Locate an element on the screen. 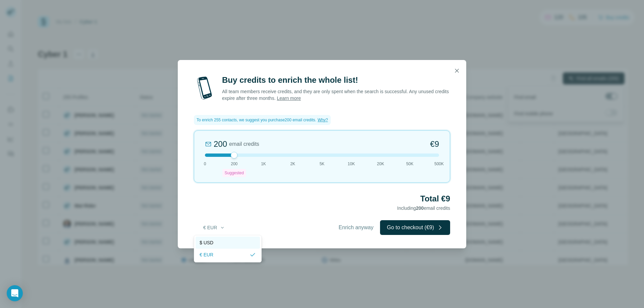  span: Including email credits is located at coordinates (424, 208).